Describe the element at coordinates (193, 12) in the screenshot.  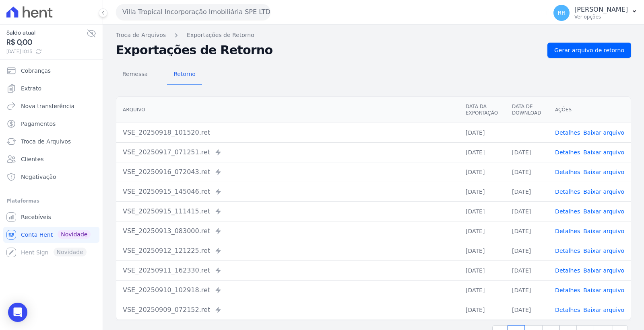
I see `button: Villa Tropical Incorporação Imobiliária SPE LTDA` at that location.